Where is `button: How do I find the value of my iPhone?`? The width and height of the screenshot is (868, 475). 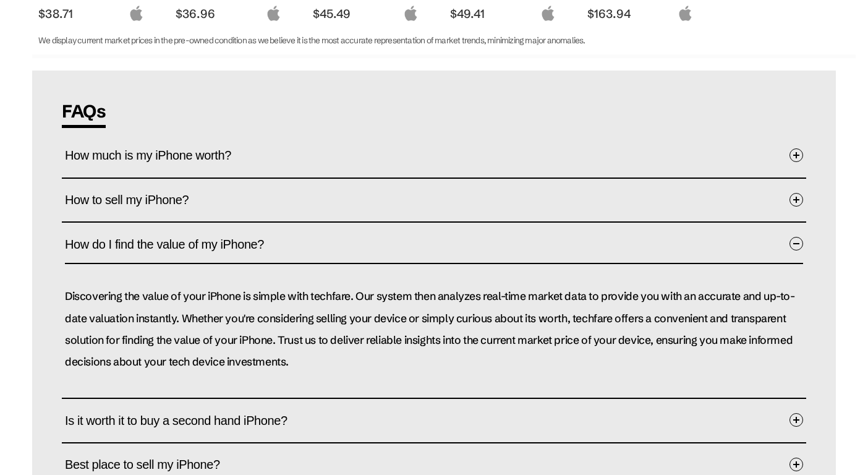
button: How do I find the value of my iPhone? is located at coordinates (434, 245).